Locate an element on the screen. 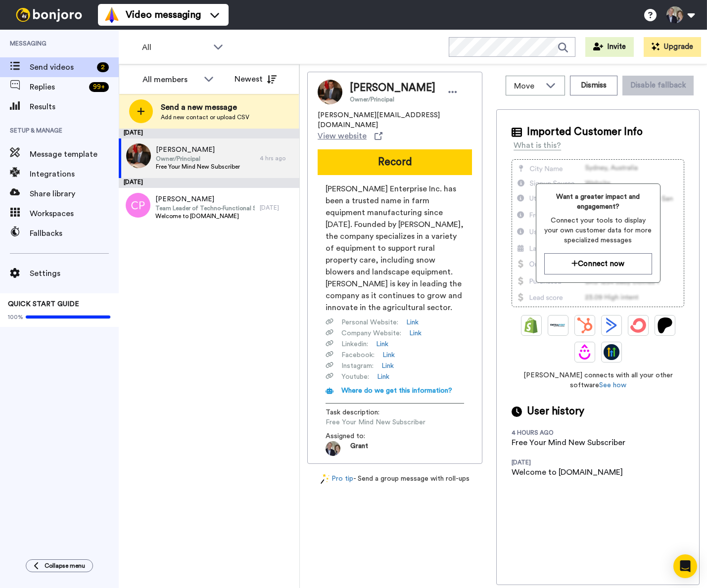 This screenshot has height=588, width=707. img: 13fc7ad4-75fa-4b0f-add0-a607e48255a6-1566677404.jpg is located at coordinates (333, 448).